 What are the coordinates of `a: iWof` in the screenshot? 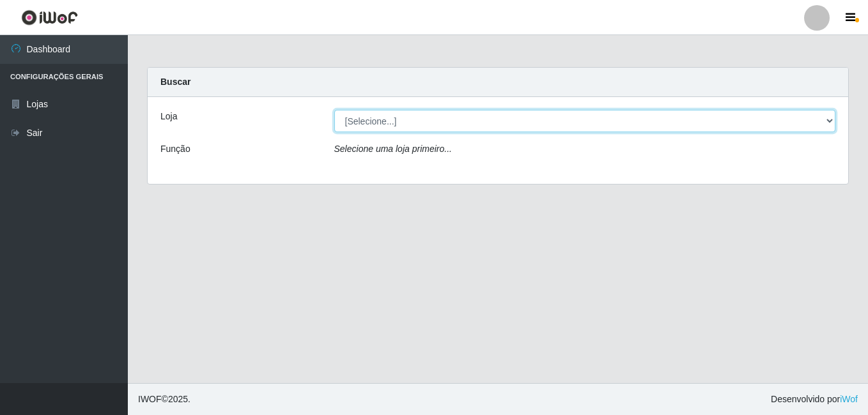 It's located at (849, 399).